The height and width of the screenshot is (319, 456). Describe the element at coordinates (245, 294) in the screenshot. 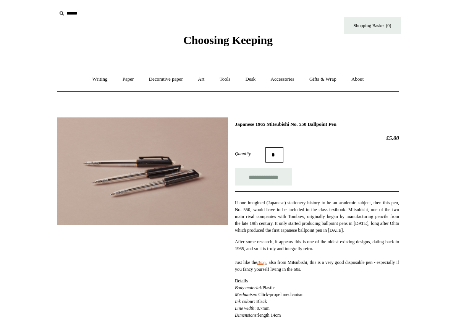

I see `em: Mechanism` at that location.